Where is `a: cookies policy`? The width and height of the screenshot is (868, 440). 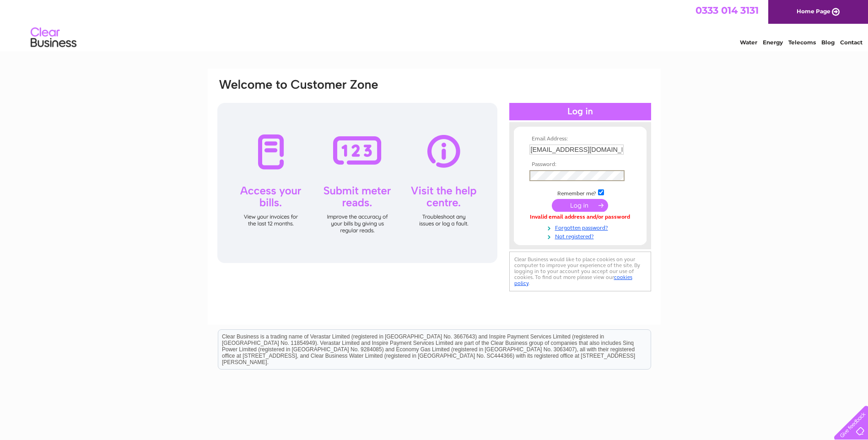
a: cookies policy is located at coordinates (573, 280).